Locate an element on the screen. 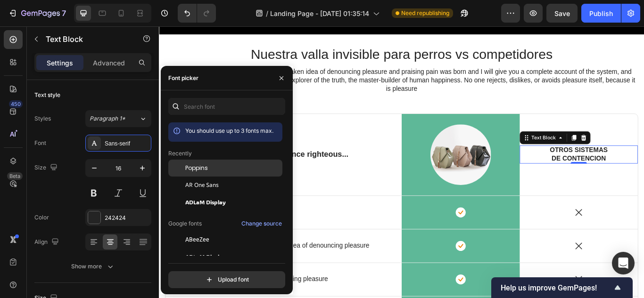 The image size is (644, 298). div: 242424 is located at coordinates (127, 218).